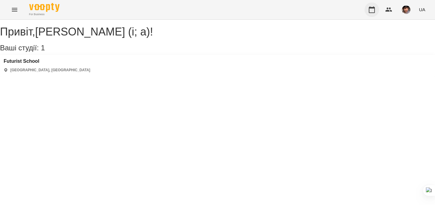 The image size is (435, 205). Describe the element at coordinates (47, 61) in the screenshot. I see `h3: Futurist School` at that location.